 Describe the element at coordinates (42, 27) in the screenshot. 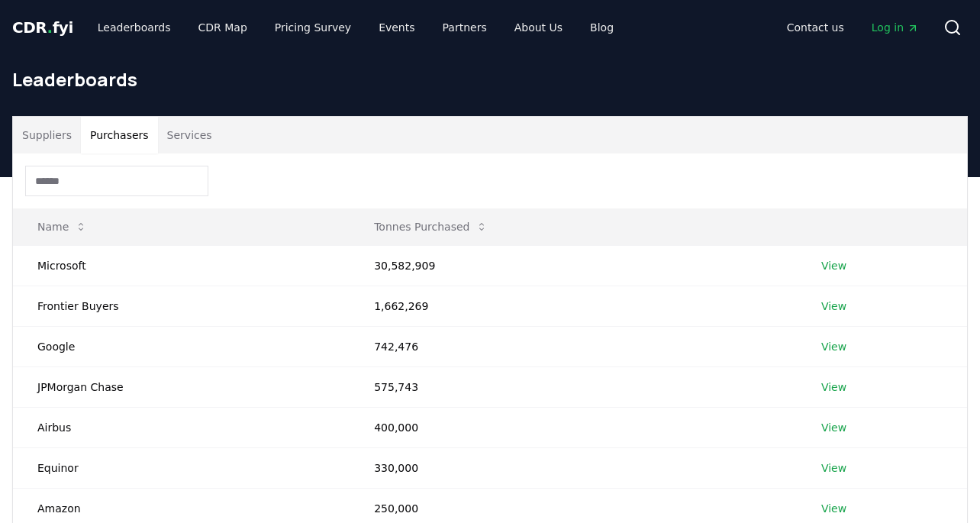

I see `a: CDR.fyi` at that location.